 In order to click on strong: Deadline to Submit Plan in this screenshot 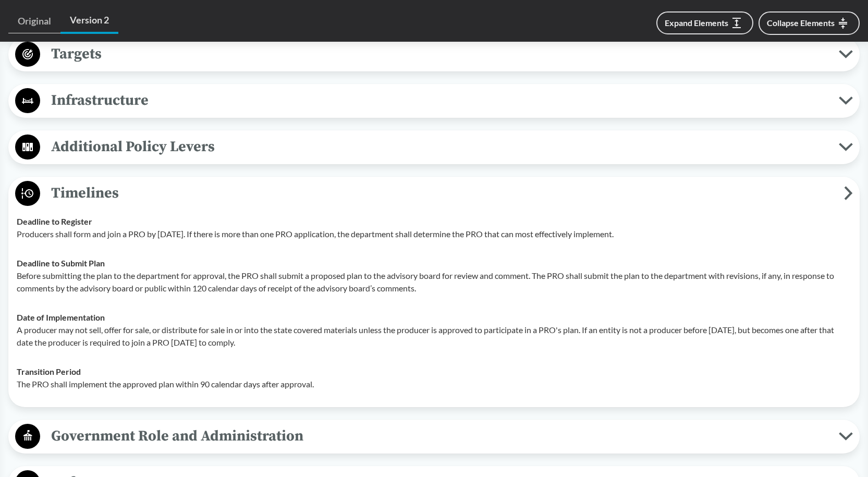, I will do `click(61, 263)`.